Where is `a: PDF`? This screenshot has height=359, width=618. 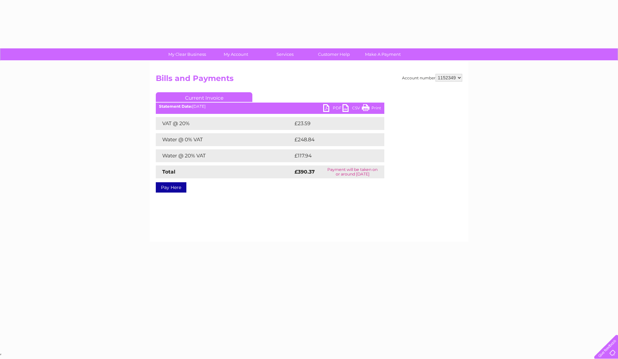 a: PDF is located at coordinates (333, 109).